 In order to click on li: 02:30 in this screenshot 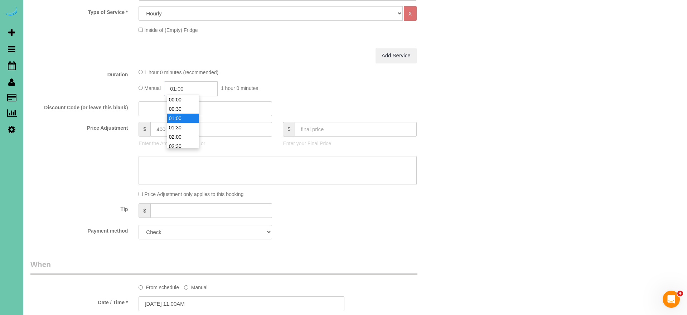, I will do `click(183, 146)`.